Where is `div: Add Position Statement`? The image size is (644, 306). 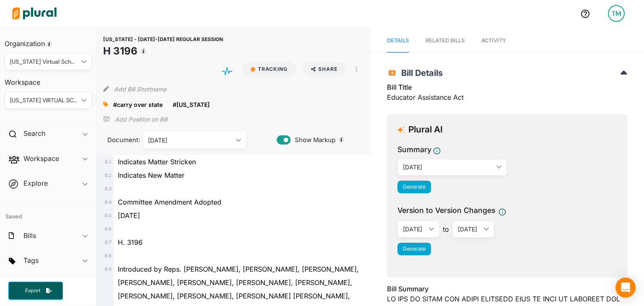 div: Add Position Statement is located at coordinates (135, 119).